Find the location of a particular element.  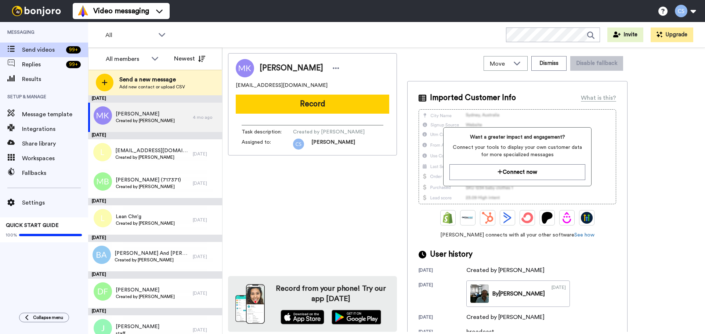

img: ba.png is located at coordinates (102, 255).